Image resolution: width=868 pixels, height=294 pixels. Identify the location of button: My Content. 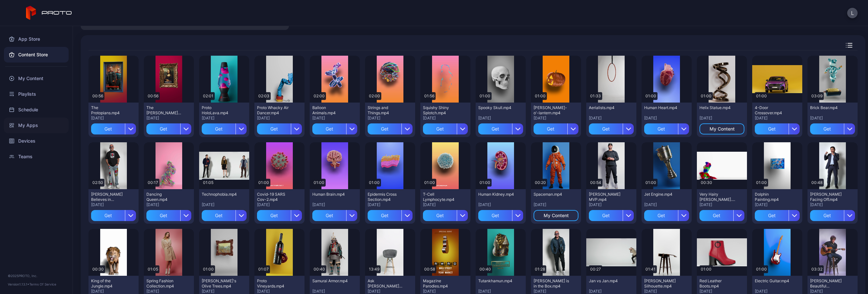
(556, 216).